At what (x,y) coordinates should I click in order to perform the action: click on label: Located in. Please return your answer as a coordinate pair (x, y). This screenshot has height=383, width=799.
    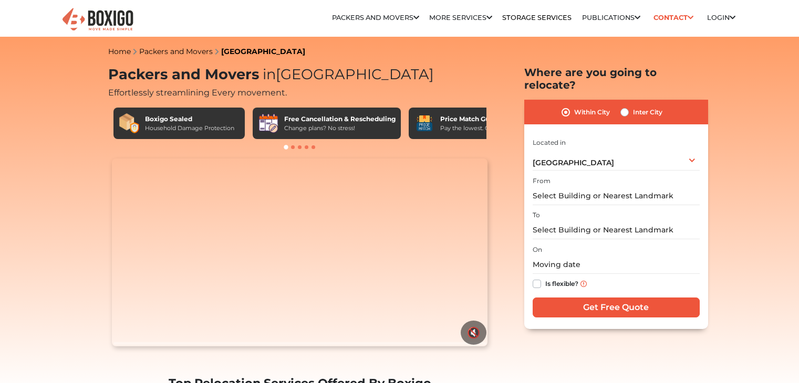
    Looking at the image, I should click on (549, 143).